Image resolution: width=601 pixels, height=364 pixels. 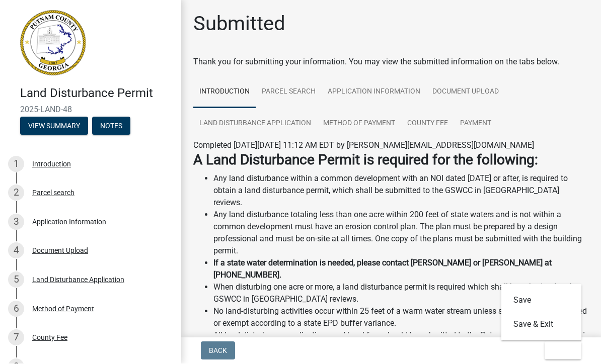 I want to click on div: 7, so click(x=16, y=338).